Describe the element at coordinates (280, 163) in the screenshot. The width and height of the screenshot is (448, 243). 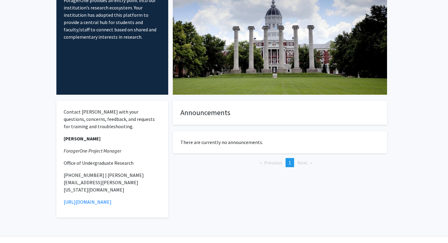
I see `ul: Pagination` at that location.